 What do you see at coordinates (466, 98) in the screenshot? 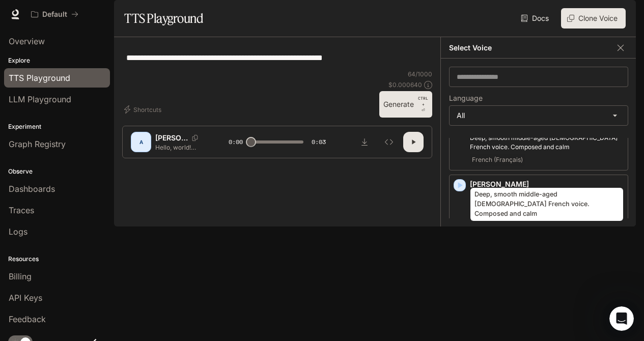
I see `p: Language` at bounding box center [466, 98].